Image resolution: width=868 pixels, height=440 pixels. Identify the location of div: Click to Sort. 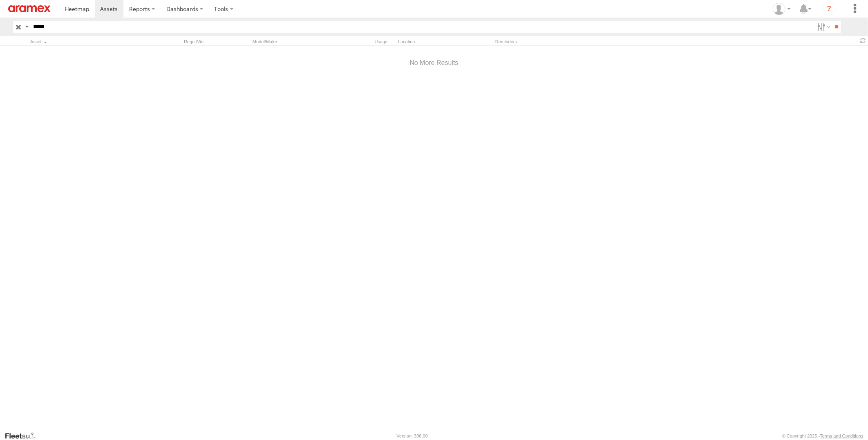
(88, 42).